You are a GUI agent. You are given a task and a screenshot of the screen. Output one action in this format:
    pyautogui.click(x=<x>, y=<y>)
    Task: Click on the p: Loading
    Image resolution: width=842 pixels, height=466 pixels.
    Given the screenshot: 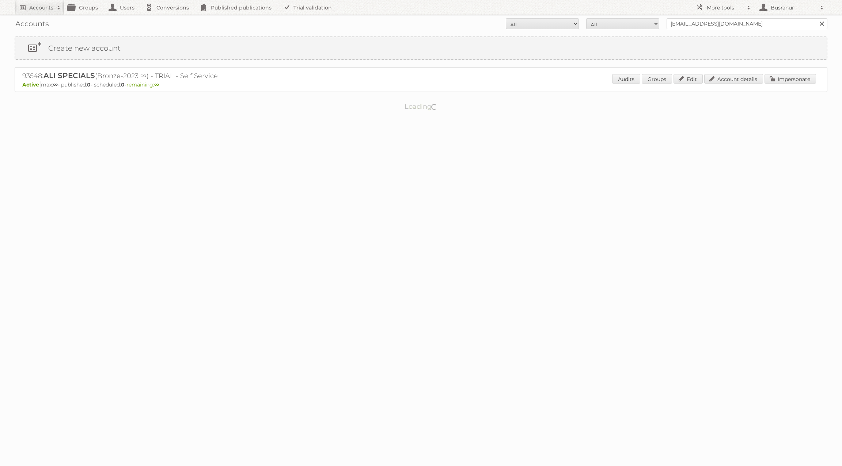 What is the action you would take?
    pyautogui.click(x=421, y=107)
    